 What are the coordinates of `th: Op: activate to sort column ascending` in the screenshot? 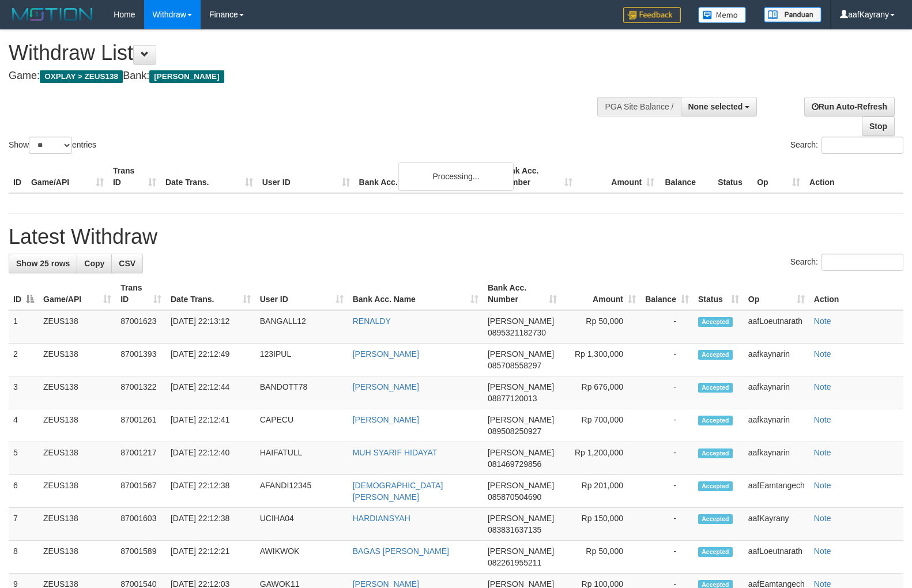 It's located at (776, 293).